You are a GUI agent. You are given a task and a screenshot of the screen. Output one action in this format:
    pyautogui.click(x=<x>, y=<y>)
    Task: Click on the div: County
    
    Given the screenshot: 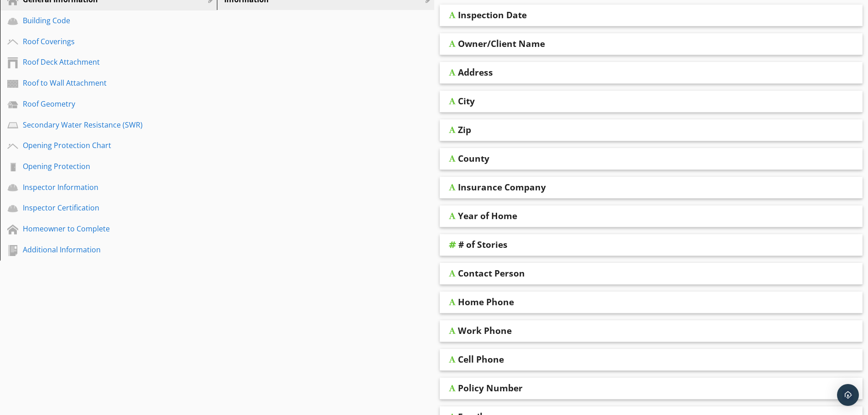 What is the action you would take?
    pyautogui.click(x=474, y=159)
    